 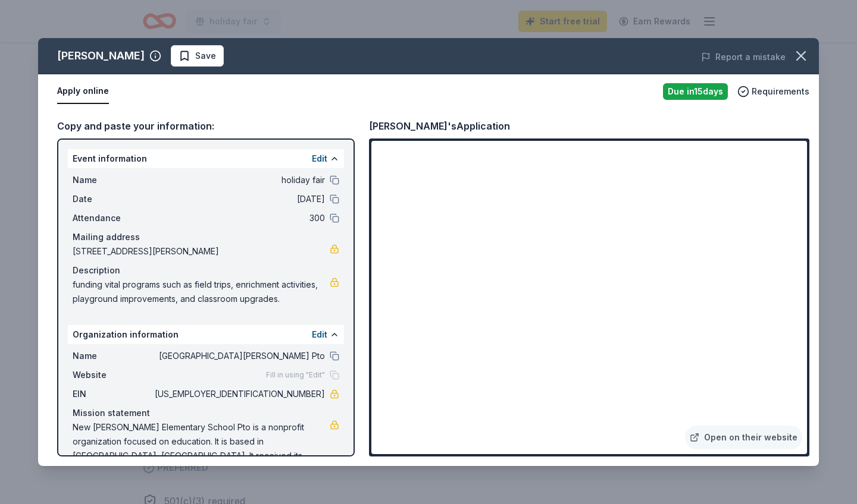 What do you see at coordinates (206, 237) in the screenshot?
I see `div: Mailing address` at bounding box center [206, 237].